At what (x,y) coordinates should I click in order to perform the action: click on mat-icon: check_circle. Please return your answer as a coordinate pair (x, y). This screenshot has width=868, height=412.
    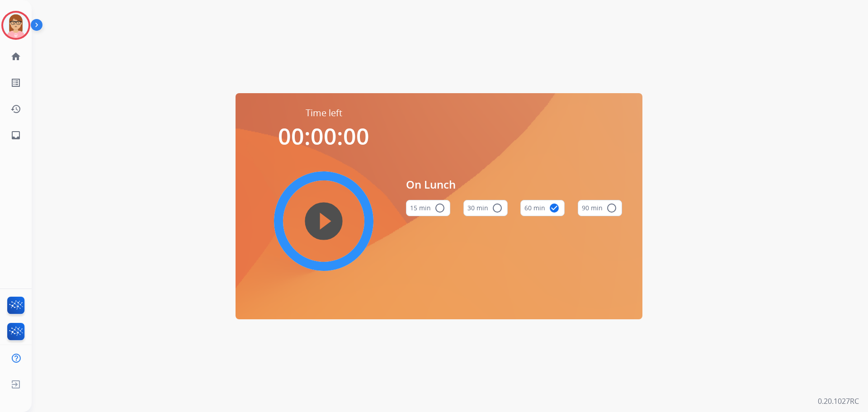
    Looking at the image, I should click on (554, 208).